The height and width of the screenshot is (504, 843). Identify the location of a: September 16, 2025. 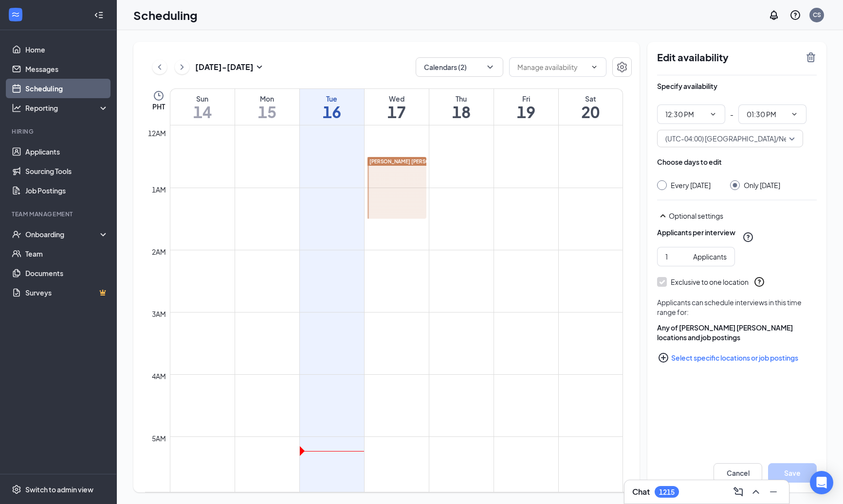
(332, 107).